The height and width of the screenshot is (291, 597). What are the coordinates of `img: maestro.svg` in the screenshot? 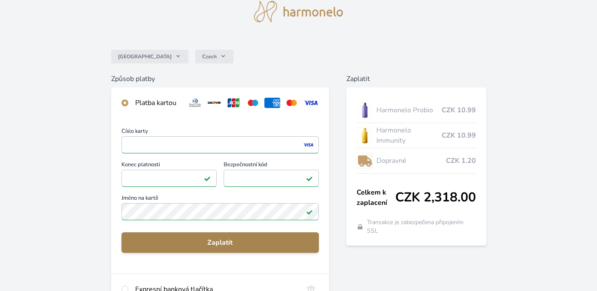 It's located at (253, 103).